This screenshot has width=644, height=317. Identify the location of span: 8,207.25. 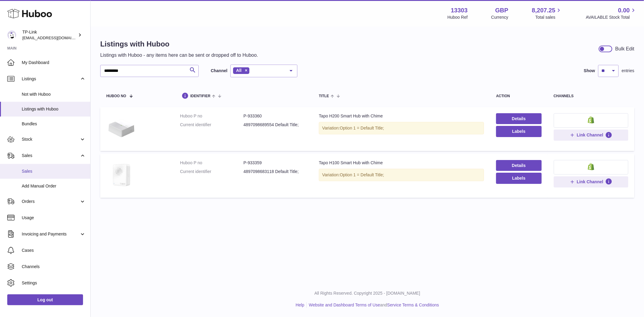
(544, 10).